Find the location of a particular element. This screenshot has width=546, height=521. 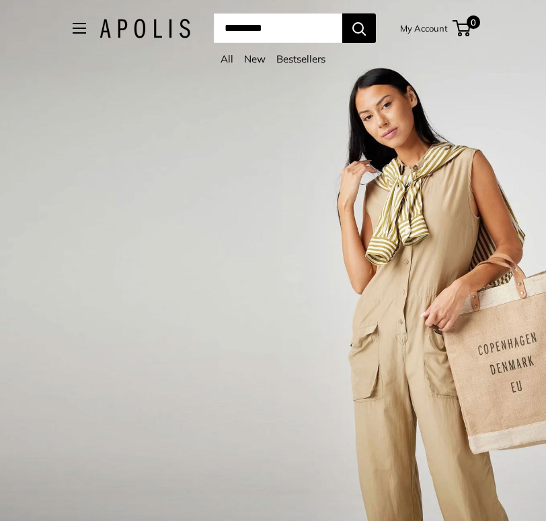

a: 0 is located at coordinates (462, 28).